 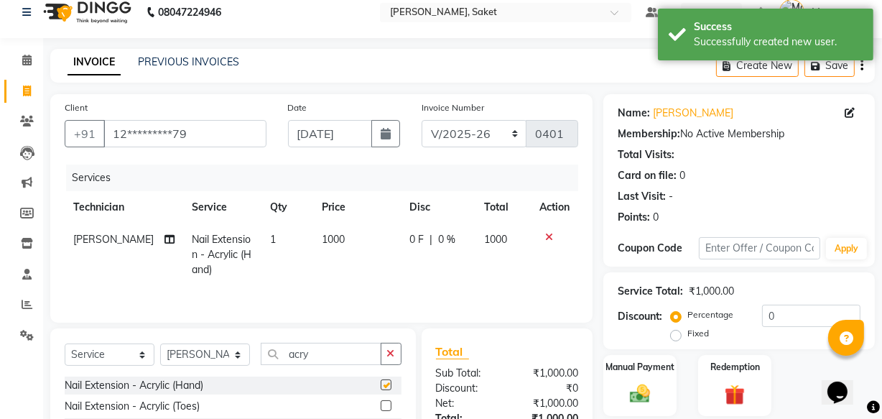 What do you see at coordinates (132, 406) in the screenshot?
I see `div: Nail Extension - Acrylic (Toes)` at bounding box center [132, 406].